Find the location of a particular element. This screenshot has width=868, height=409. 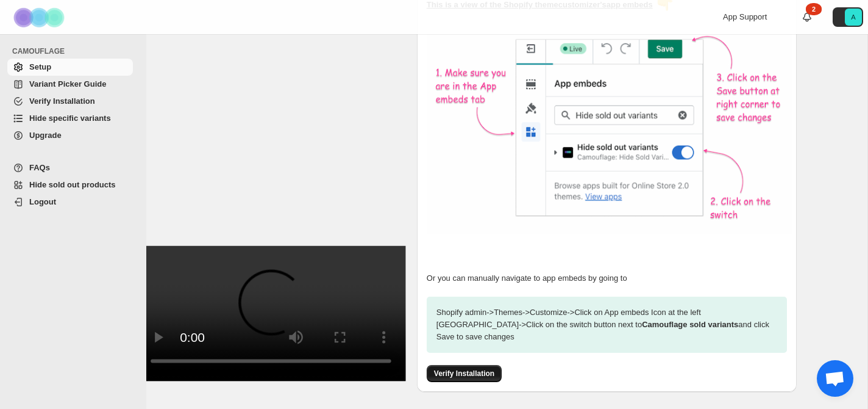

strong: Camouflage sold variants is located at coordinates (690, 324).